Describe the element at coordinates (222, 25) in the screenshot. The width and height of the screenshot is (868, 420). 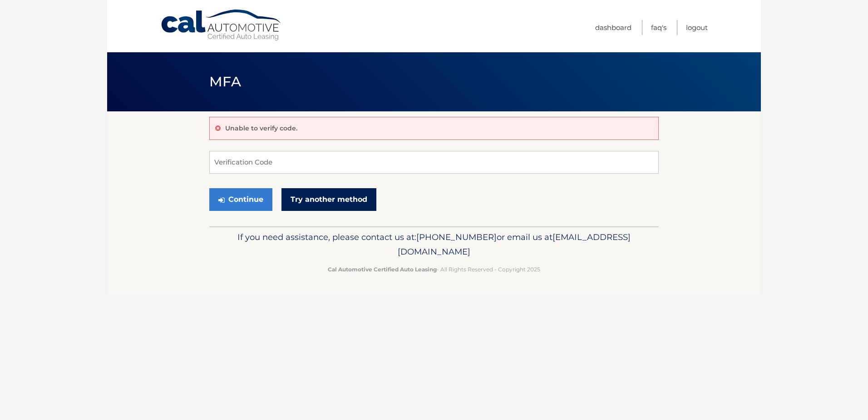
I see `a: Cal Automotive` at that location.